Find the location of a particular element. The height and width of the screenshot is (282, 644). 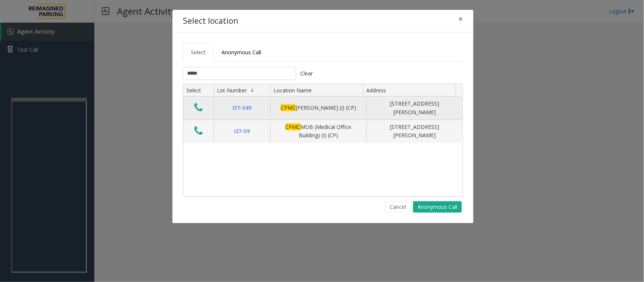

h4: Select location is located at coordinates (211, 21).